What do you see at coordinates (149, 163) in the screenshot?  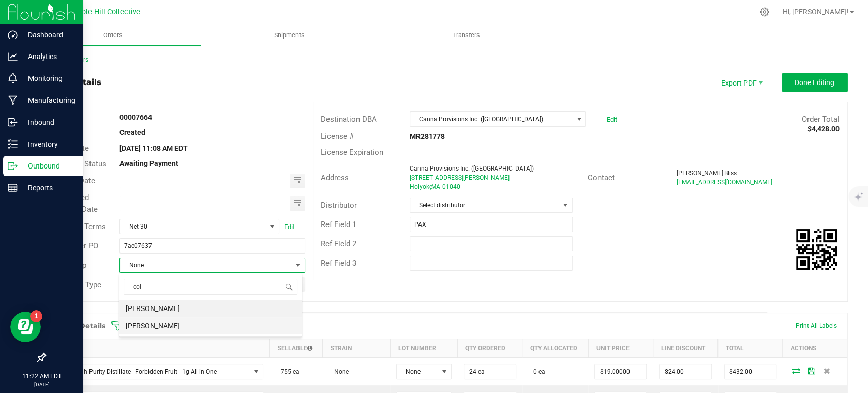 I see `strong: Awaiting Payment` at bounding box center [149, 163].